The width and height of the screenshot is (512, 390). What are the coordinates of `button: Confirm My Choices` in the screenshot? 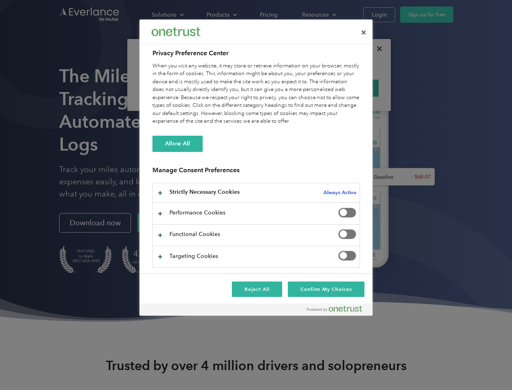 It's located at (326, 289).